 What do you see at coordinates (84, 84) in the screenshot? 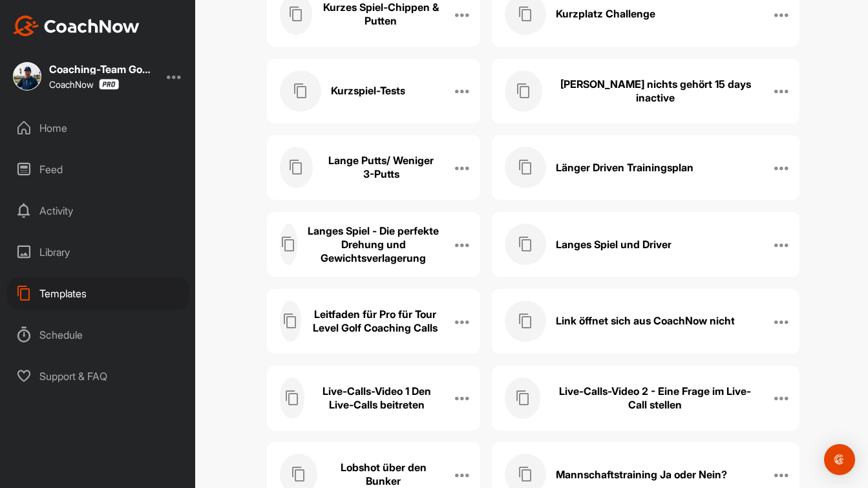
I see `div: CoachNow` at bounding box center [84, 84].